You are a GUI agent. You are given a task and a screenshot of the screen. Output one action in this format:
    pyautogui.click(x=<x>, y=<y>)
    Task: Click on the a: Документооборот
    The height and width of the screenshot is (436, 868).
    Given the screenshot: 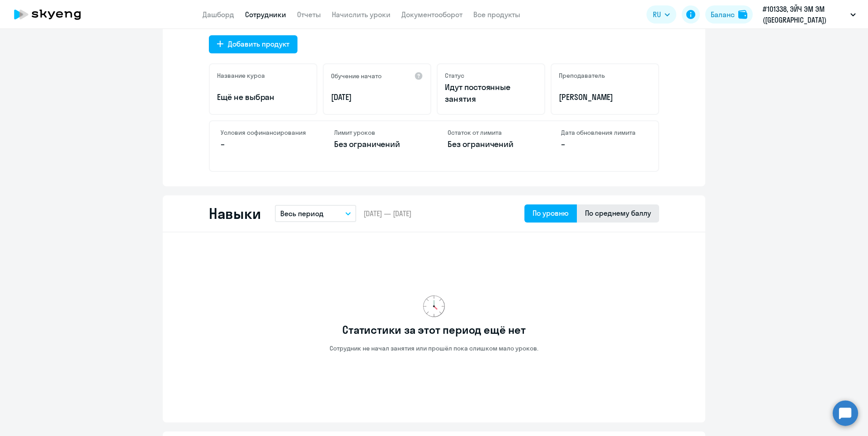 What is the action you would take?
    pyautogui.click(x=432, y=14)
    